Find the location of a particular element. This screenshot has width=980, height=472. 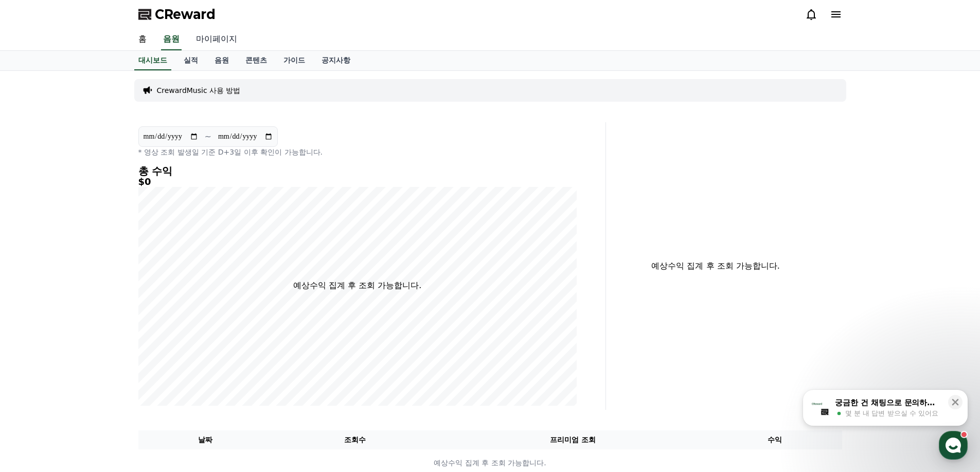

h5: $0 is located at coordinates (358, 182).